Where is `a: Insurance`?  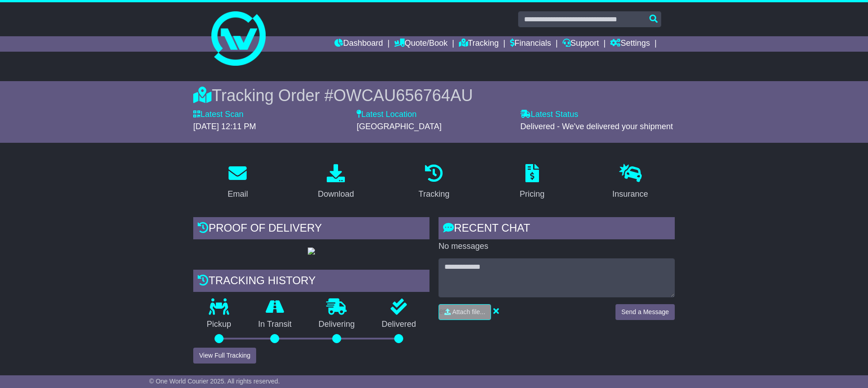 a: Insurance is located at coordinates (630, 182).